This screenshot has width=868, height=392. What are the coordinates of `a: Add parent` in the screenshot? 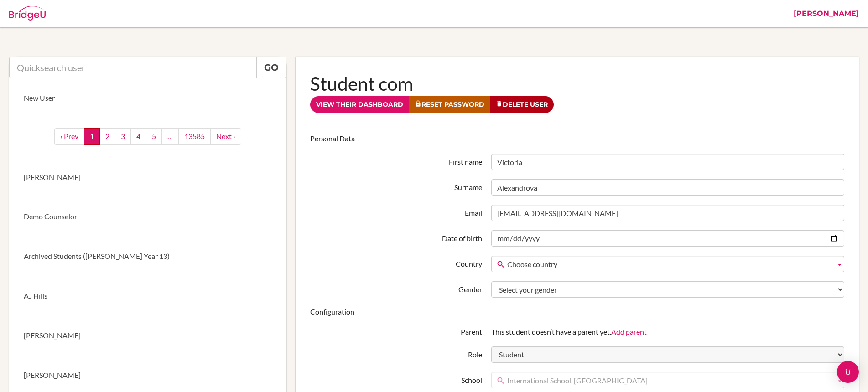 It's located at (629, 331).